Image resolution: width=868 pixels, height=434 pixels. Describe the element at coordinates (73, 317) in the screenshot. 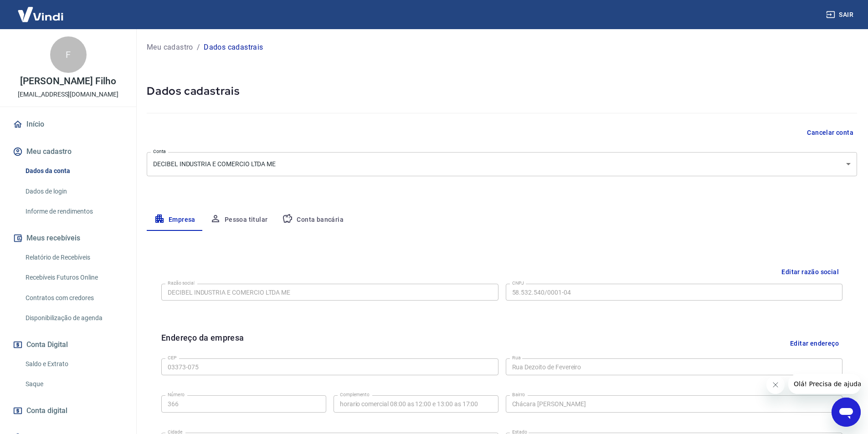

I see `a: Disponibilização de agenda` at that location.